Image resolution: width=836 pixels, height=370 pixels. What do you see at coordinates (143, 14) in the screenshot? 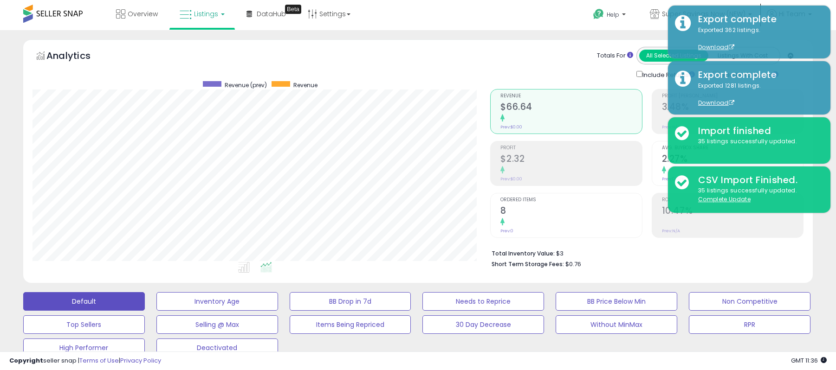
I see `span: Overview` at bounding box center [143, 14].